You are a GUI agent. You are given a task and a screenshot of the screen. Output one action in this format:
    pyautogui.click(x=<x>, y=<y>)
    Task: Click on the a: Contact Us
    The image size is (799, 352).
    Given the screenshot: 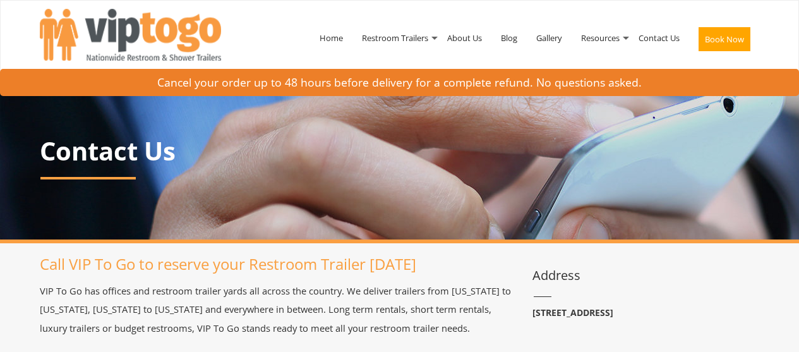 What is the action you would take?
    pyautogui.click(x=659, y=38)
    